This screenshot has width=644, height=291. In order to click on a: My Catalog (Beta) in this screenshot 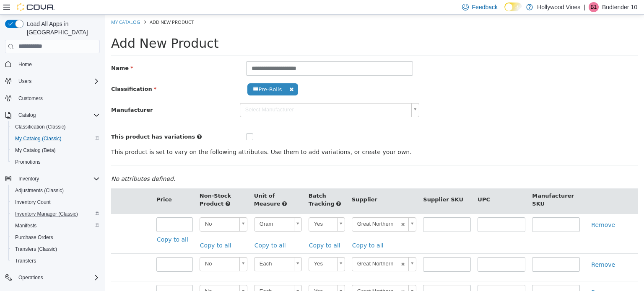, I will do `click(35, 150)`.